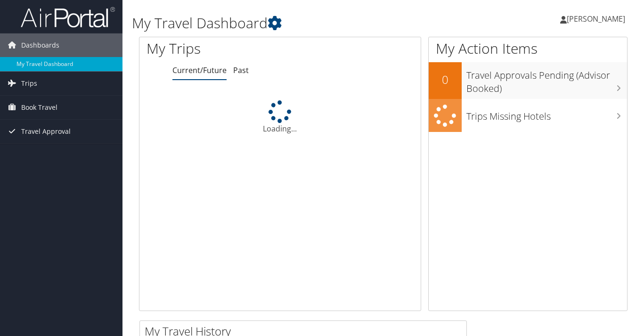 This screenshot has height=336, width=644. I want to click on a: Trips Missing Hotels, so click(528, 115).